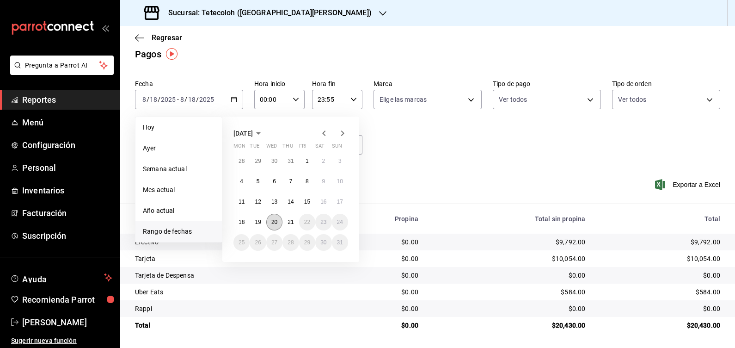  What do you see at coordinates (323, 181) in the screenshot?
I see `abbr: August 9, 2025` at bounding box center [323, 181].